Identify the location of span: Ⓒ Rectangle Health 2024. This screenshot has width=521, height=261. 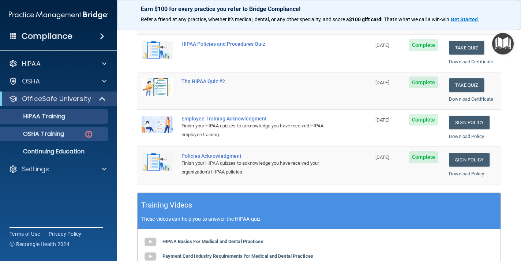
(40, 244).